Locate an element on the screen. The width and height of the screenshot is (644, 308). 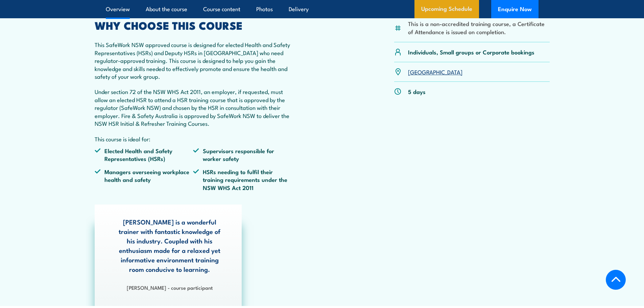
p: Under section 72 of the NSW WHS Act 2011, an employer, if requested, must allow an elected HSR to... is located at coordinates (193, 107).